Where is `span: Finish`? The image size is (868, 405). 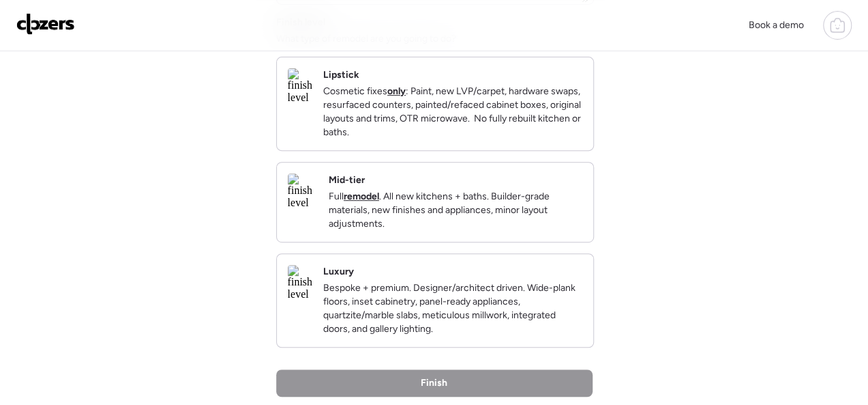
span: Finish is located at coordinates (434, 383).